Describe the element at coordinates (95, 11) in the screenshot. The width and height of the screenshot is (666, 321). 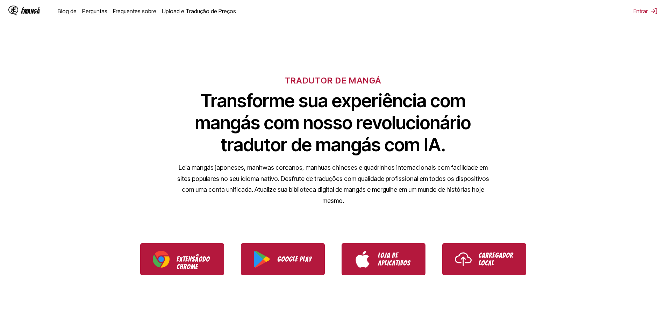
I see `a: Perguntas` at that location.